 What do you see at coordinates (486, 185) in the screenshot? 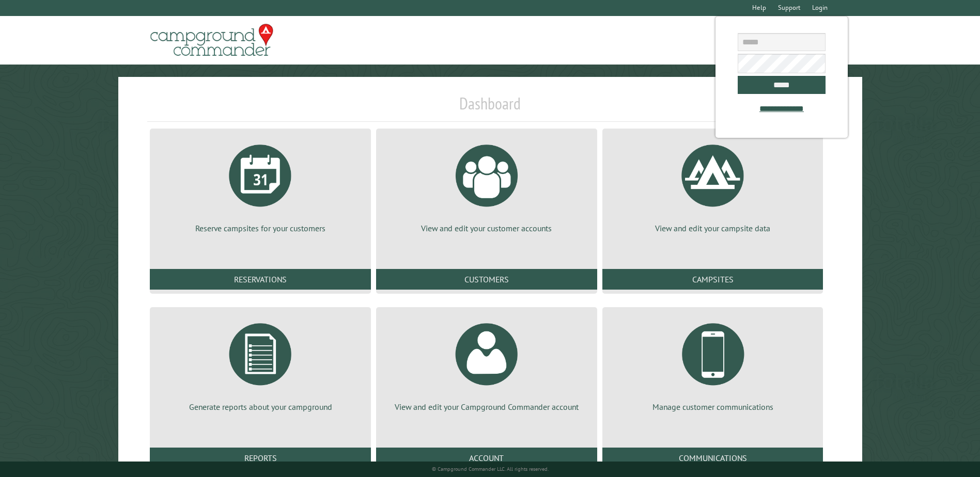
I see `a: View and edit your customer accounts` at bounding box center [486, 185].